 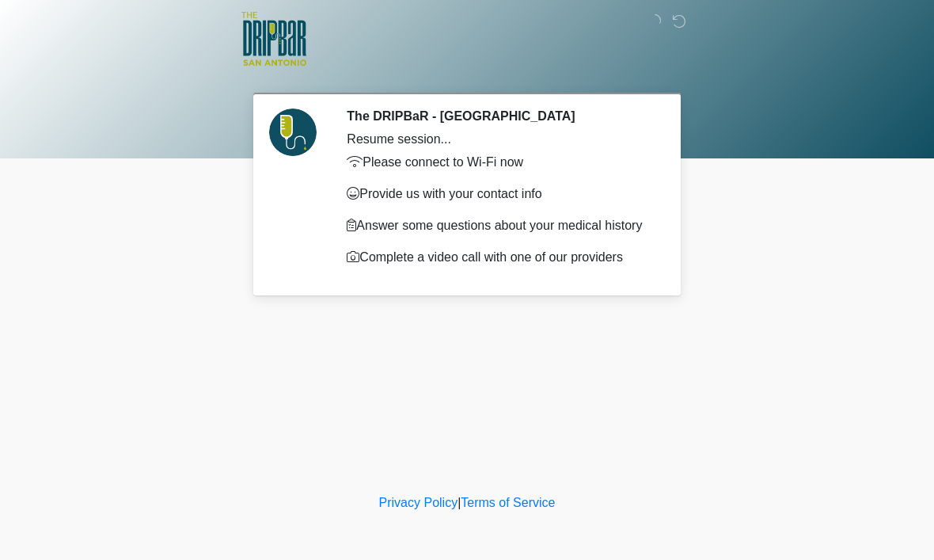 What do you see at coordinates (418, 502) in the screenshot?
I see `a: Privacy Policy` at bounding box center [418, 502].